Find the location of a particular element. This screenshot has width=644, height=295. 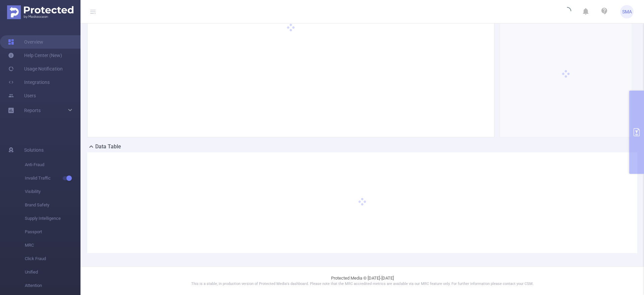

span: Anti-Fraud is located at coordinates (53, 165).